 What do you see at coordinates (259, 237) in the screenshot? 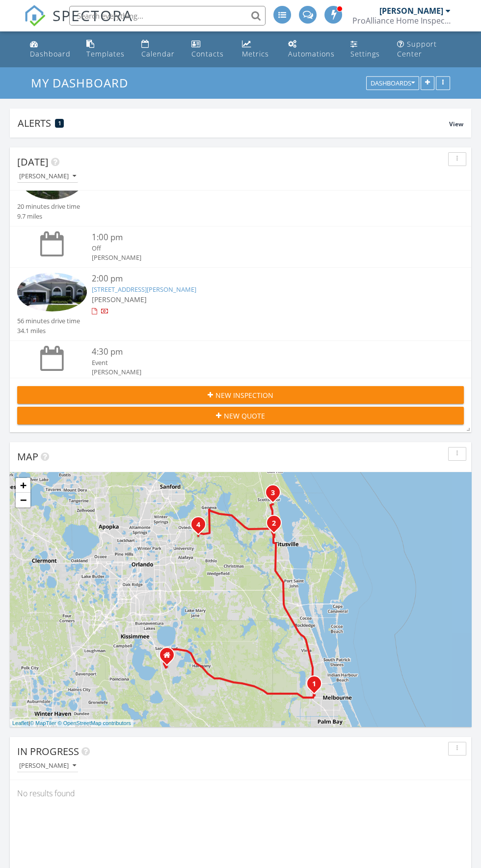
I see `div: 1:00 pm` at bounding box center [259, 237].